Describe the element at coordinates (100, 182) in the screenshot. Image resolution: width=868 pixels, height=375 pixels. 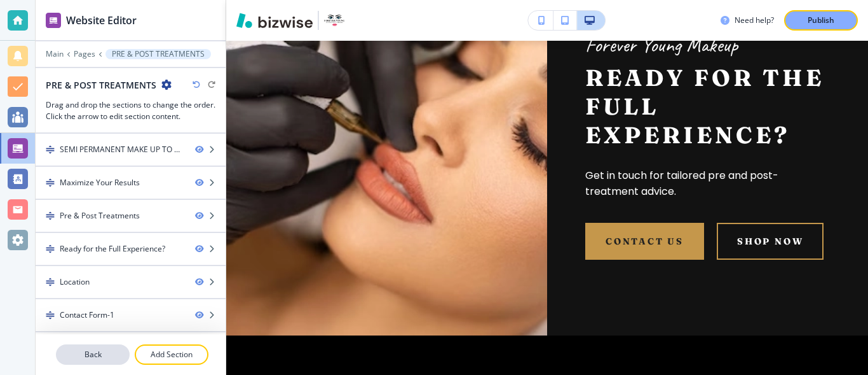
I see `div: Maximize Your Results` at that location.